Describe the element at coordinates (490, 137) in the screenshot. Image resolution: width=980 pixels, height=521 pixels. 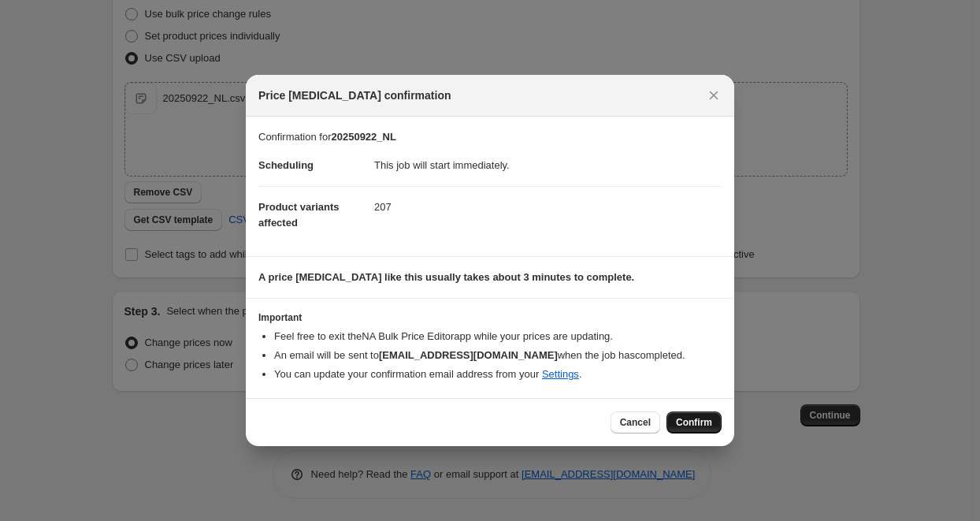
I see `p: Confirmation for` at that location.